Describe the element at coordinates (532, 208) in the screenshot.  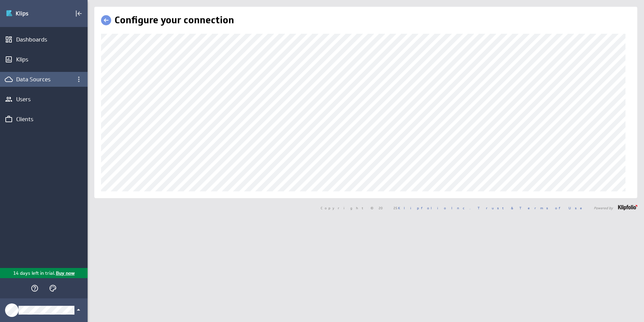
I see `a: Trust & Terms of Use` at that location.